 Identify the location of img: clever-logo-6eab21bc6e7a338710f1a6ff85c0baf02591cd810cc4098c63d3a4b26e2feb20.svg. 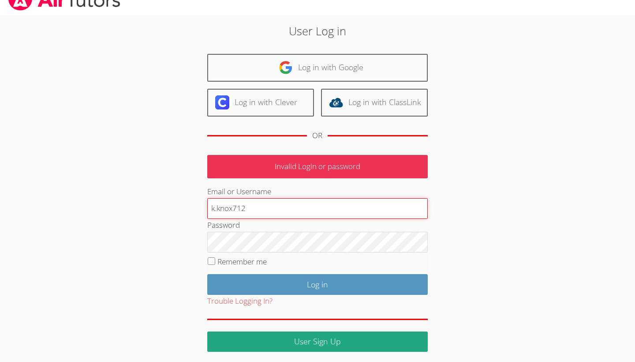
(222, 102).